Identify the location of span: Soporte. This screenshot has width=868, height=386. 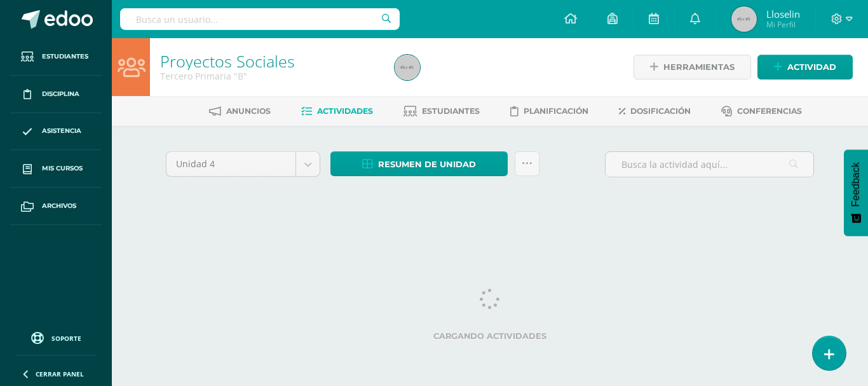
(66, 338).